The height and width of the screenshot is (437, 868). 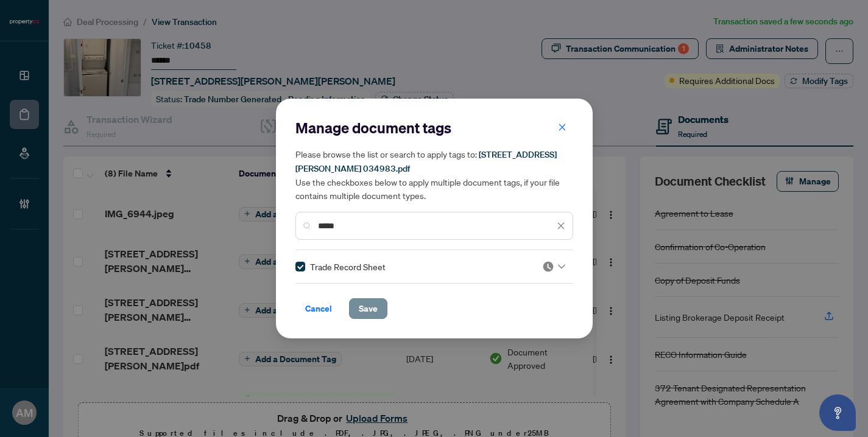 I want to click on span: Pending Review, so click(x=554, y=267).